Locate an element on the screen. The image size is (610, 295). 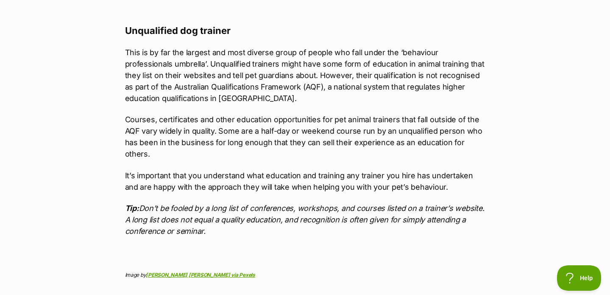
h3: Unqualified dog trainer is located at coordinates (305, 31).